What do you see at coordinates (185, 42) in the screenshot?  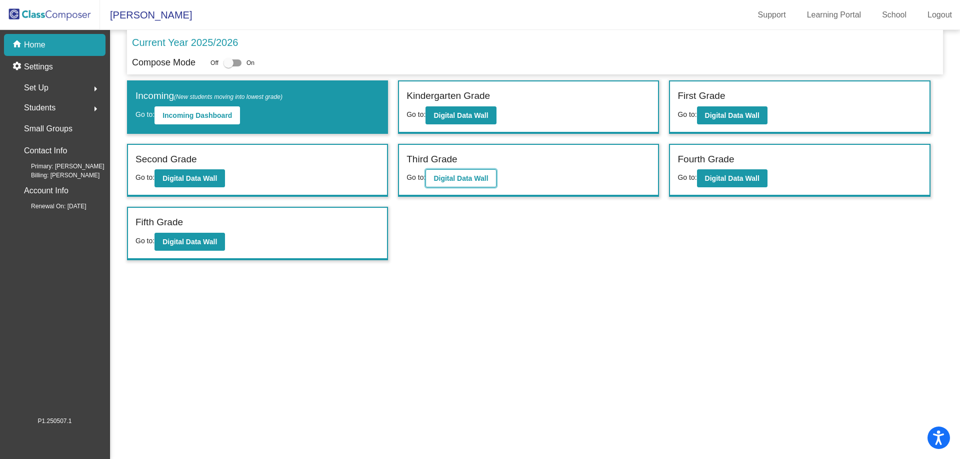 I see `p: Current Year 2025/2026` at bounding box center [185, 42].